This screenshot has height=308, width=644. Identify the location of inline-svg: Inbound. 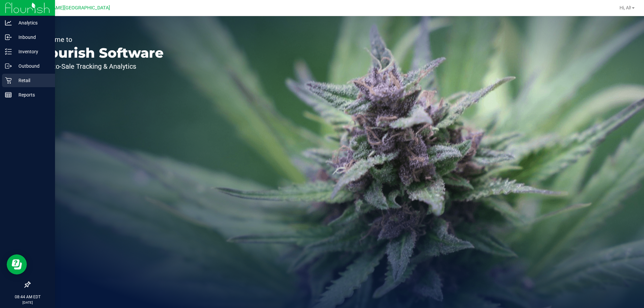
(9, 37).